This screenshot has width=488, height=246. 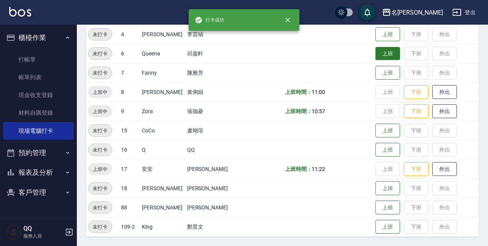 I want to click on button: 報表及分析, so click(x=38, y=172).